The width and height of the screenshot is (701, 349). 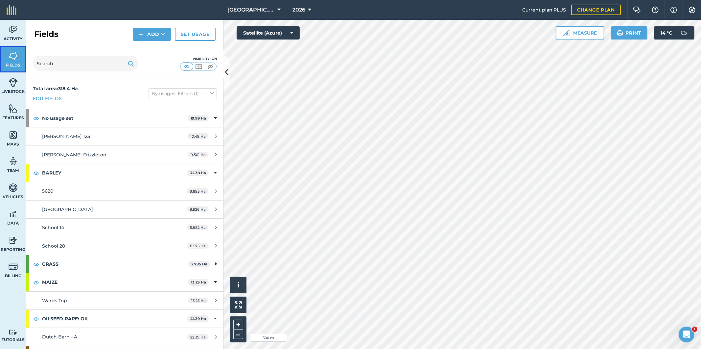 I want to click on img: svg+xml;base64,PHN2ZyB4bWxucz0iaHR0cDovL3d3dy53My5vcmcvMjAwMC9zdmciIHdpZHRoPSIxNCIgaGVpZ2h0PSIyNC..., so click(x=141, y=34).